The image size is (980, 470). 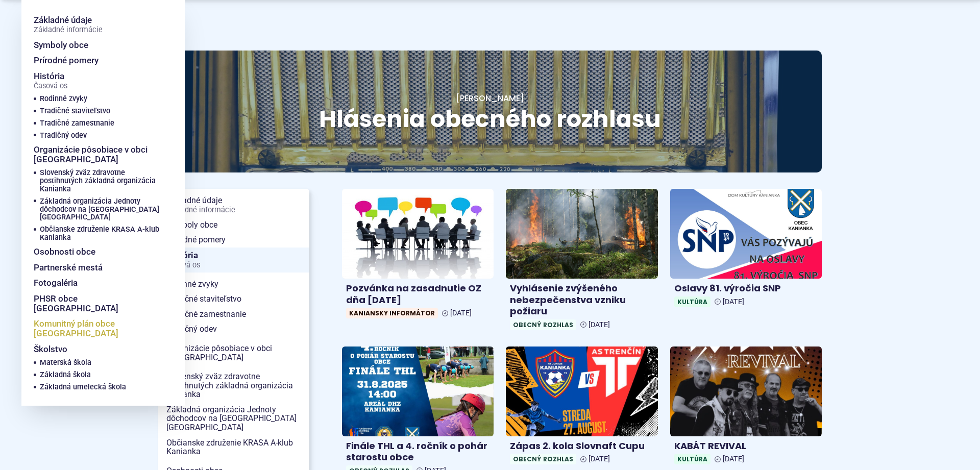 I want to click on a: Partnerské mestá, so click(x=97, y=267).